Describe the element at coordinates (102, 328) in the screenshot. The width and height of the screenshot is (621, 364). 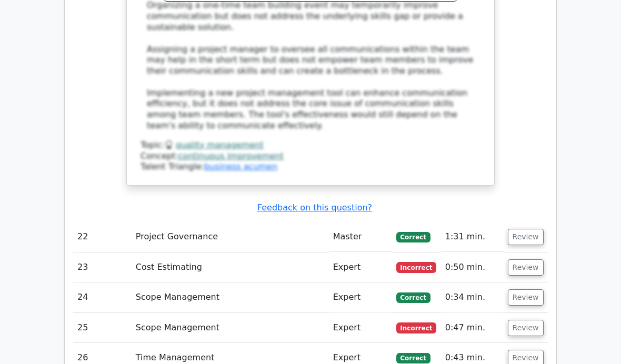
I see `td: 25` at that location.